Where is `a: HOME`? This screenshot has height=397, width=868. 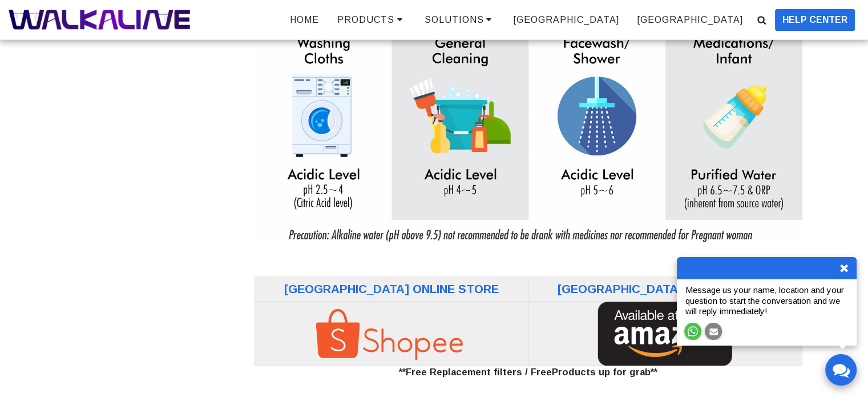
a: HOME is located at coordinates (305, 20).